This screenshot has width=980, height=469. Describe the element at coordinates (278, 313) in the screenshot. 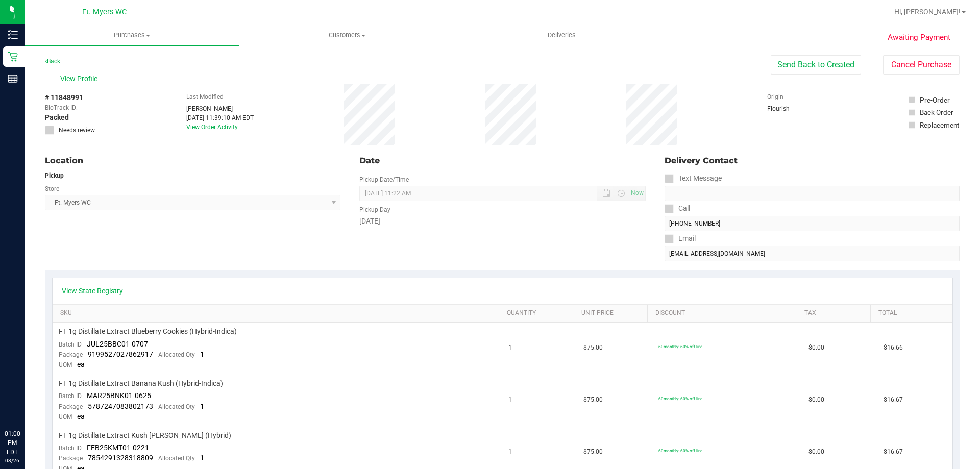

I see `a: SKU` at that location.